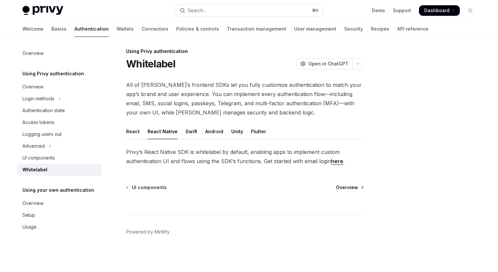 Image resolution: width=498 pixels, height=272 pixels. I want to click on a: Connectors, so click(155, 29).